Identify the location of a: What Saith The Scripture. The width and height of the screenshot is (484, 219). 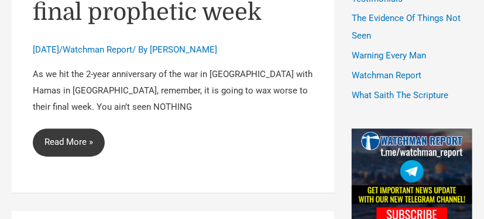
(399, 95).